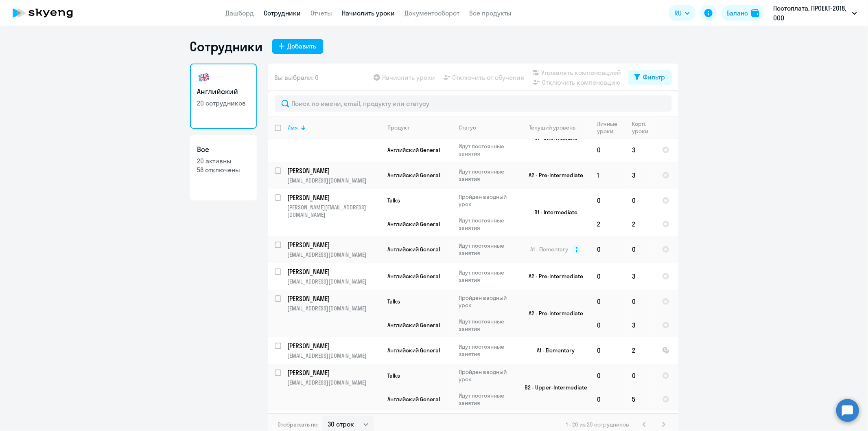 This screenshot has height=431, width=868. What do you see at coordinates (737, 13) in the screenshot?
I see `div: Баланс` at bounding box center [737, 13].